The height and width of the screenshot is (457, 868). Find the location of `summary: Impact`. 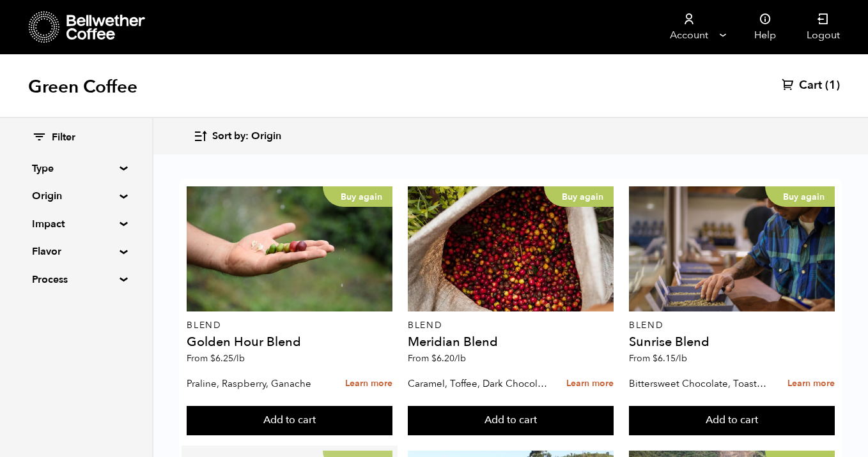

summary: Impact is located at coordinates (76, 224).